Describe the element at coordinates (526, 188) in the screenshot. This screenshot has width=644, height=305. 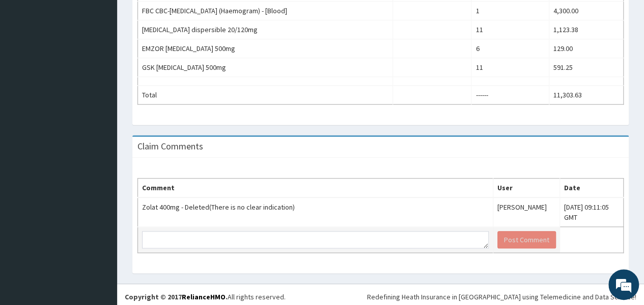
I see `th: User` at that location.